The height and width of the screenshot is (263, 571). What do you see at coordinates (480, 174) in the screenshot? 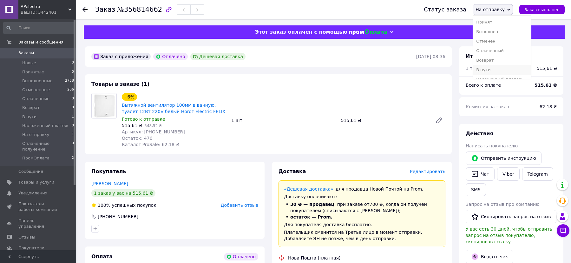
I see `button: Чат` at bounding box center [480, 174].